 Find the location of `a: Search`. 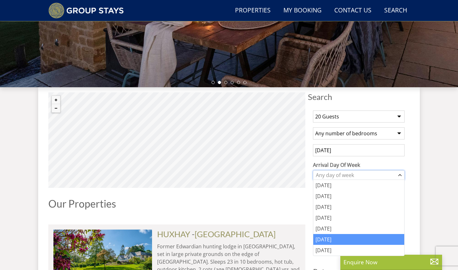

a: Search is located at coordinates (395, 10).